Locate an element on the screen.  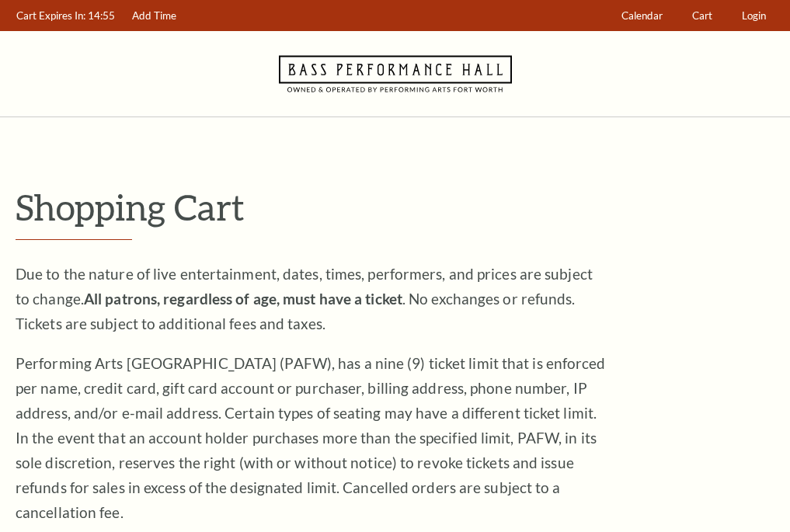
a: Add Time is located at coordinates (155, 16).